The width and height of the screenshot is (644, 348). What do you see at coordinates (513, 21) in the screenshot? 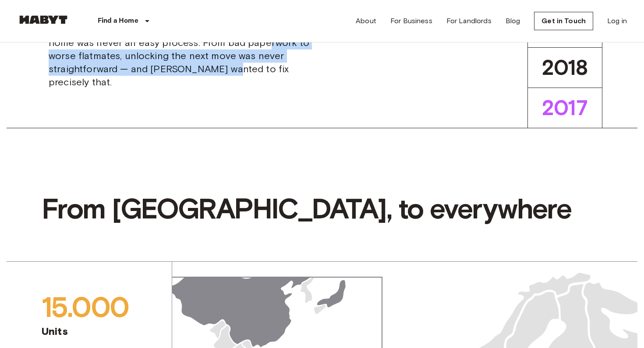
I see `a: Blog` at bounding box center [513, 21].